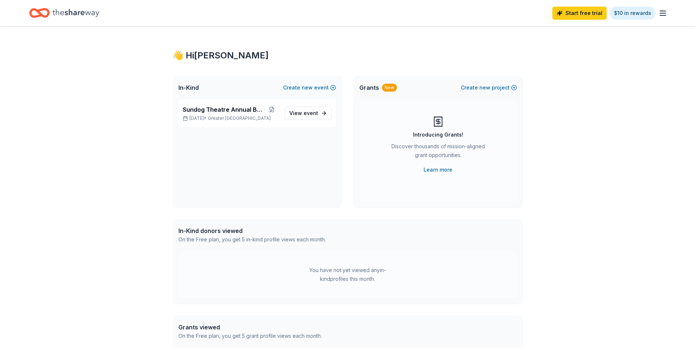 This screenshot has width=695, height=348. What do you see at coordinates (303, 113) in the screenshot?
I see `span: View` at bounding box center [303, 113].